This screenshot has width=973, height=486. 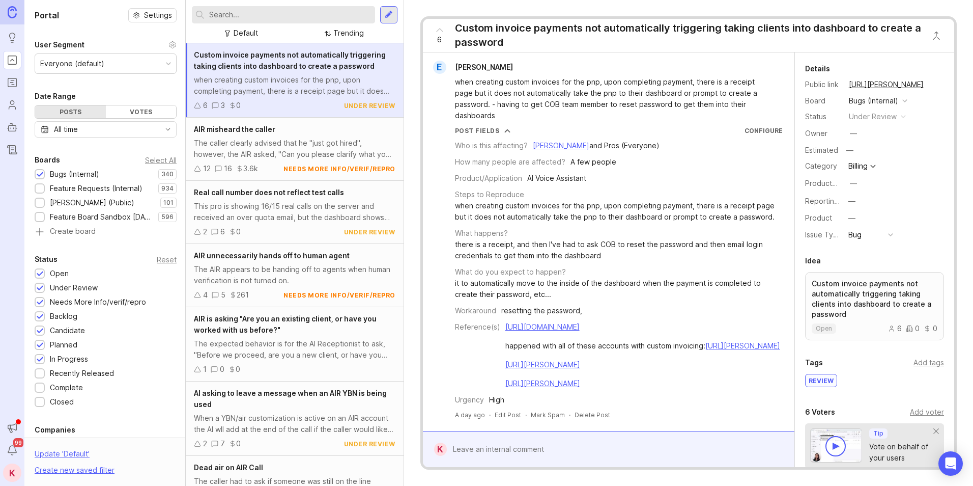 I want to click on div: Reset, so click(x=166, y=259).